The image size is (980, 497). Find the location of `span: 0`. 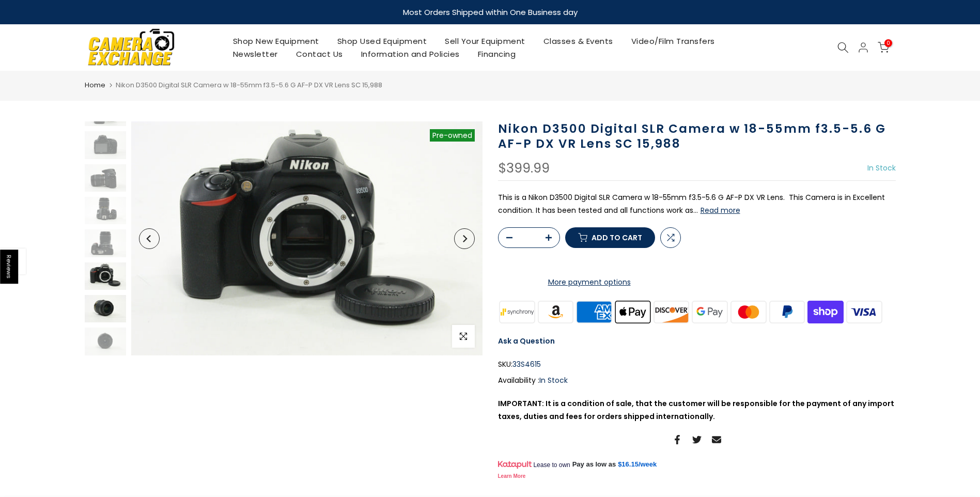

span: 0 is located at coordinates (888, 43).